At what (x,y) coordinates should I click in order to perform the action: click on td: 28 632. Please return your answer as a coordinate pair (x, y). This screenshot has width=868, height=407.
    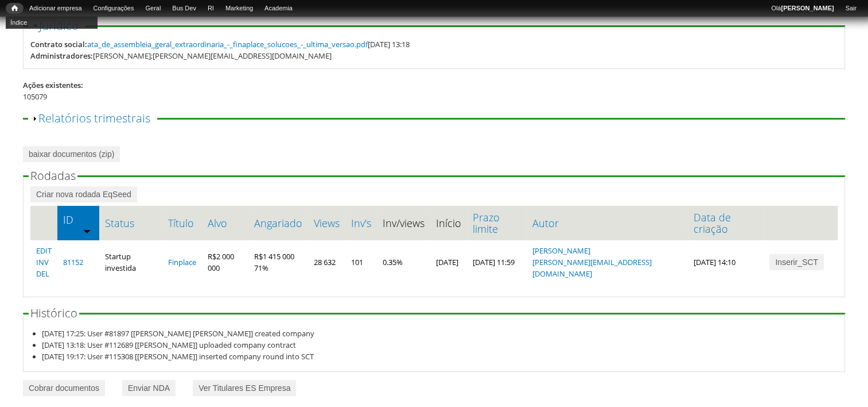
    Looking at the image, I should click on (327, 262).